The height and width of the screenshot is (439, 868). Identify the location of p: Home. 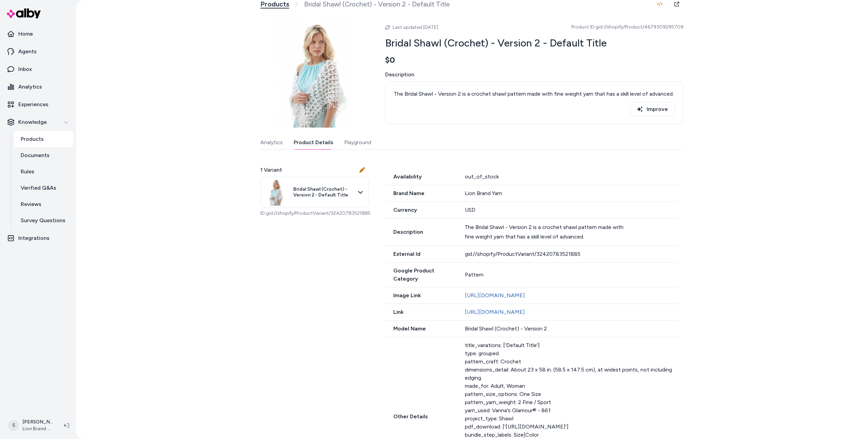
(26, 34).